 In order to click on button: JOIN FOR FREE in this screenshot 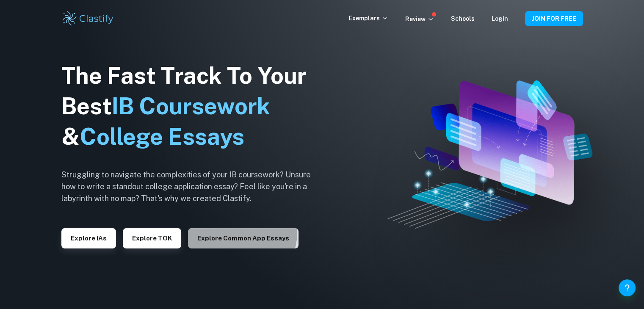, I will do `click(553, 19)`.